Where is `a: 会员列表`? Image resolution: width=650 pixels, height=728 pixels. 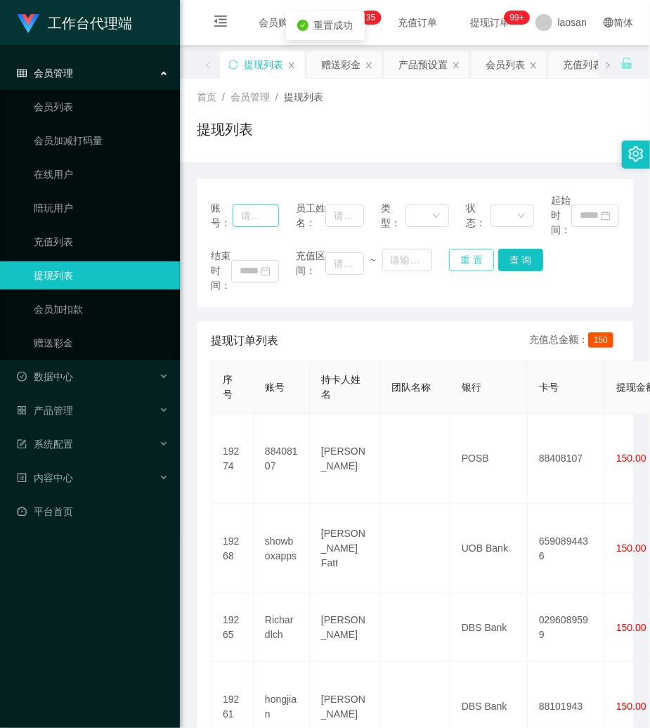 a: 会员列表 is located at coordinates (101, 107).